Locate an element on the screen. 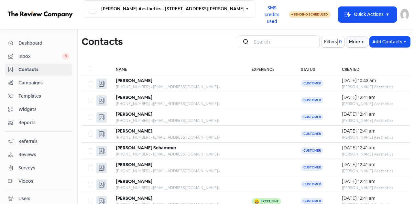 The height and width of the screenshot is (204, 414). span: Campaigns is located at coordinates (44, 83).